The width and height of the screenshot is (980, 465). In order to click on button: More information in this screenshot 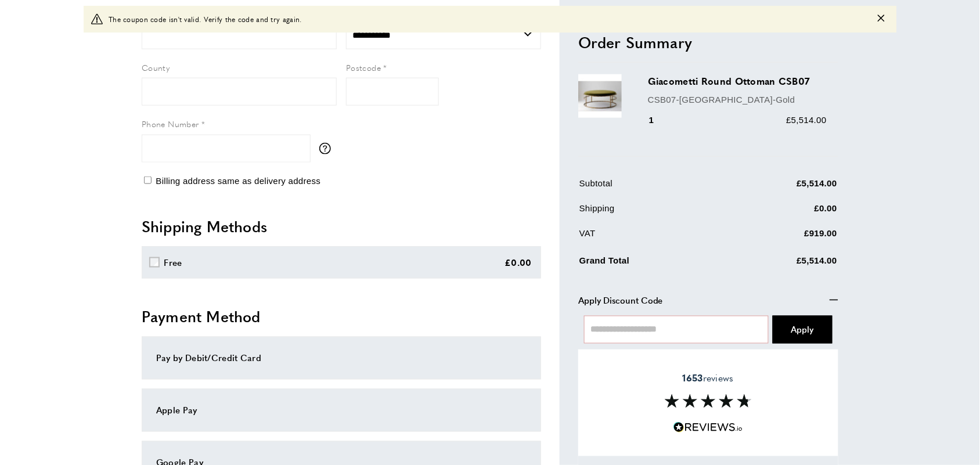, I will do `click(328, 148)`.